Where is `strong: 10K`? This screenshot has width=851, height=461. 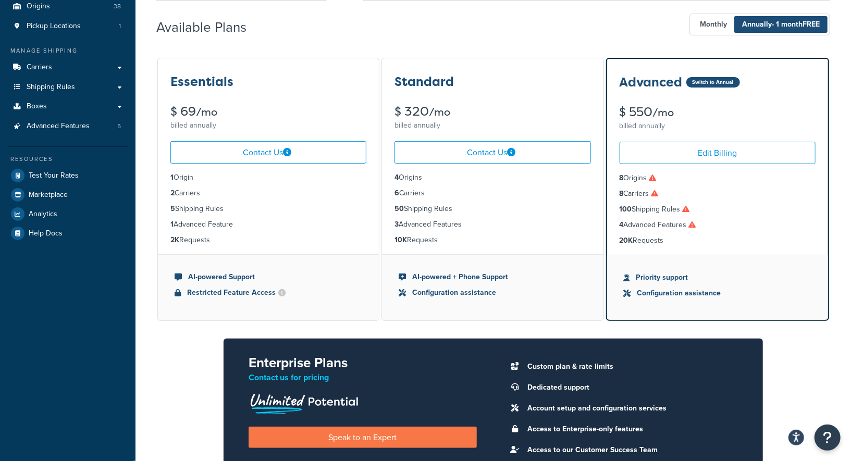 strong: 10K is located at coordinates (401, 240).